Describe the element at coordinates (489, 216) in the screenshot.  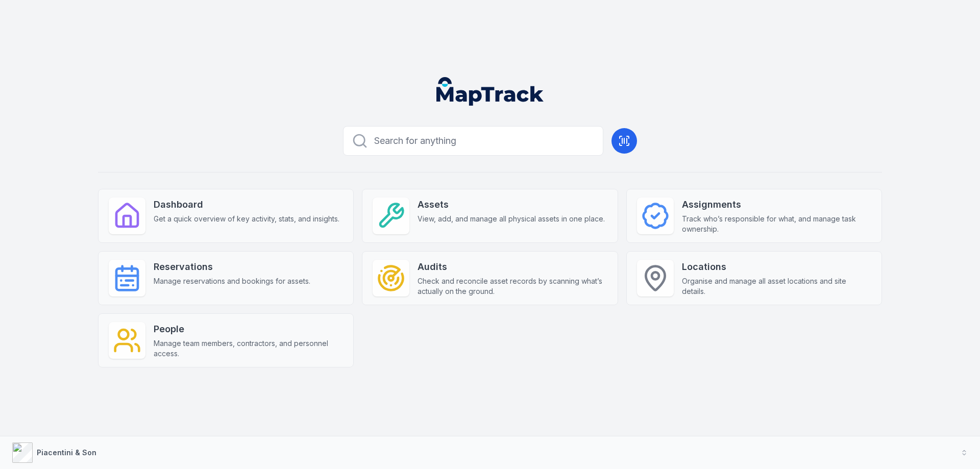
I see `a: AssetsView, add, and manage all physical assets in one place.` at that location.